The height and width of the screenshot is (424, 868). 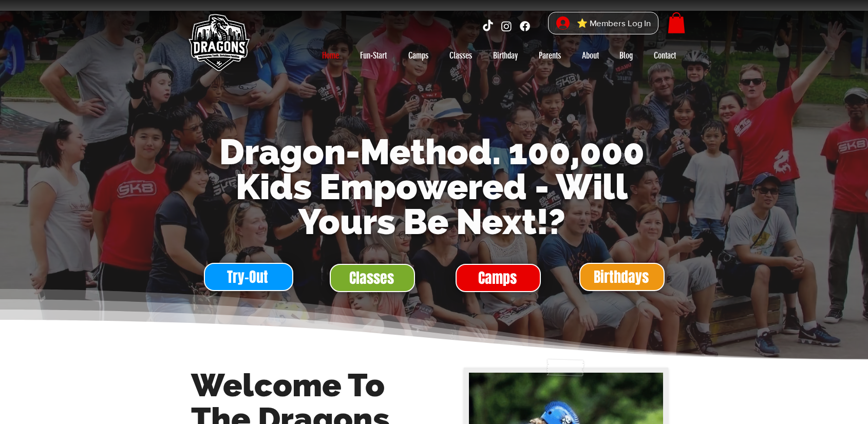 What do you see at coordinates (372, 278) in the screenshot?
I see `span: Classes` at bounding box center [372, 278].